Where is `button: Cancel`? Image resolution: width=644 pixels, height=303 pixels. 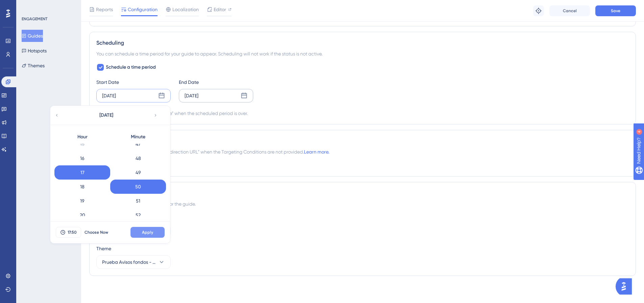
button: Cancel is located at coordinates (569, 11).